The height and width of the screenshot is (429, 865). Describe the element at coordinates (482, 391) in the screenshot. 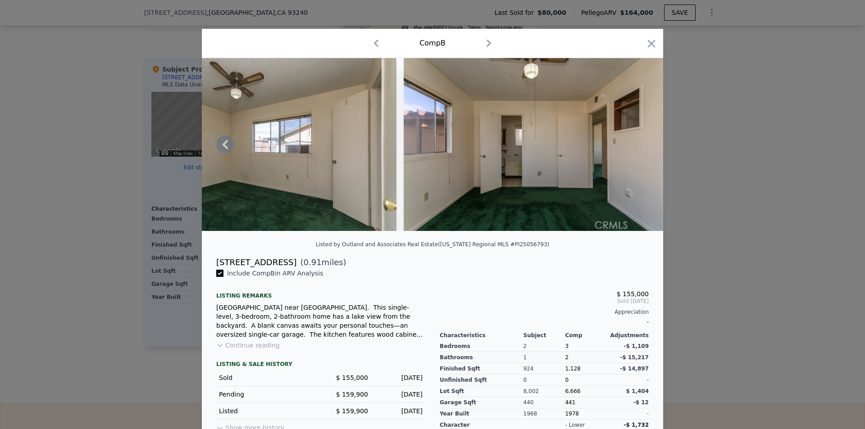

I see `div: Lot Sqft` at that location.